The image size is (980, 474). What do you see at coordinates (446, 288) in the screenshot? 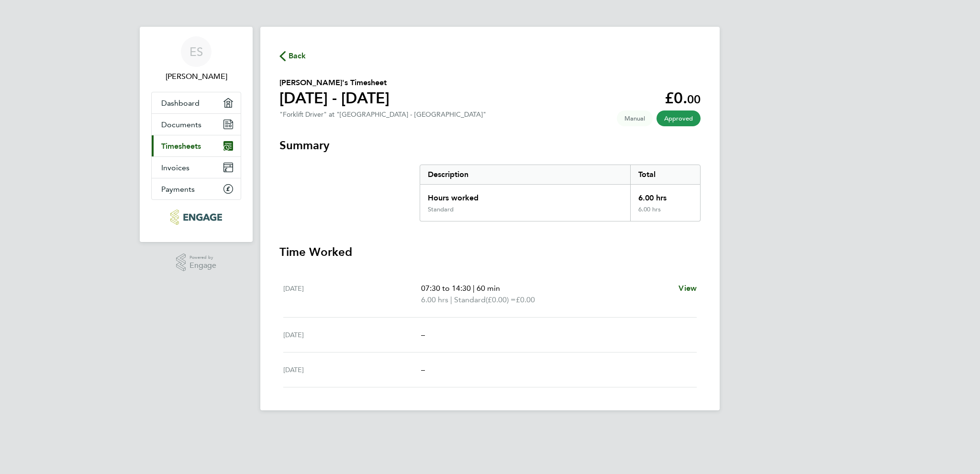
I see `span: 07:30 to 14:30` at bounding box center [446, 288].